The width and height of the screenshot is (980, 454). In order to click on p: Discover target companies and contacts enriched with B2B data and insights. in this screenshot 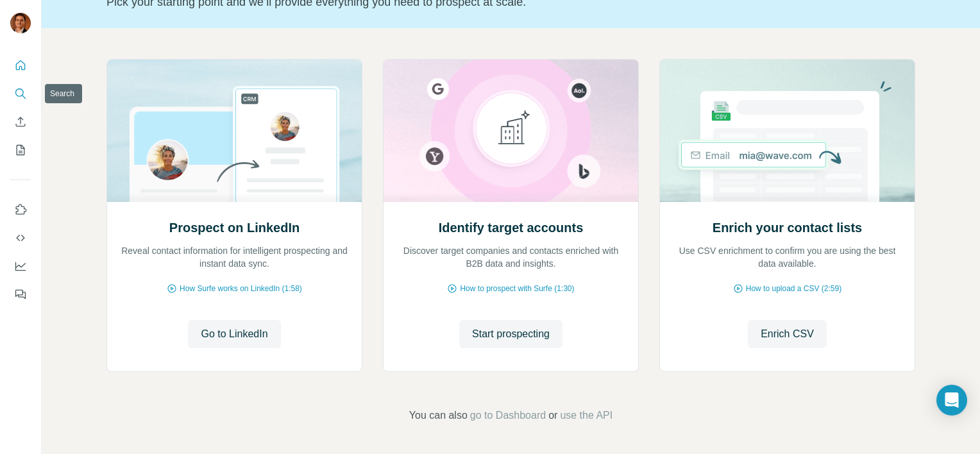, I will do `click(510, 258)`.